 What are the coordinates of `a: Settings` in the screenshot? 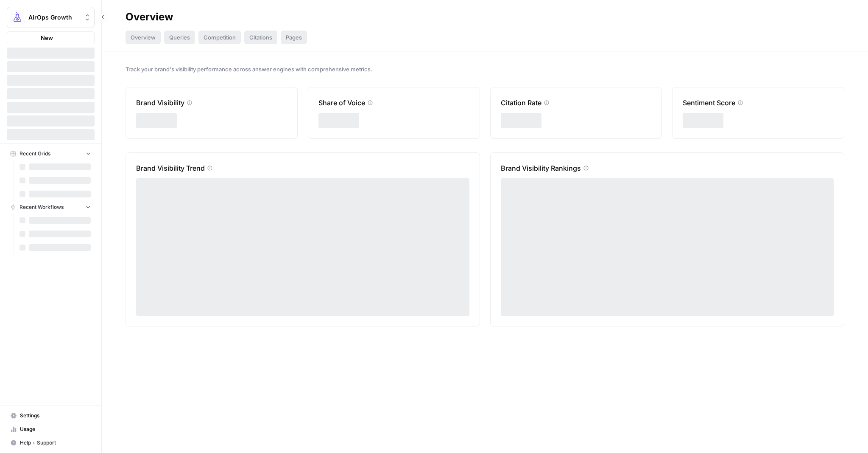 It's located at (50, 416).